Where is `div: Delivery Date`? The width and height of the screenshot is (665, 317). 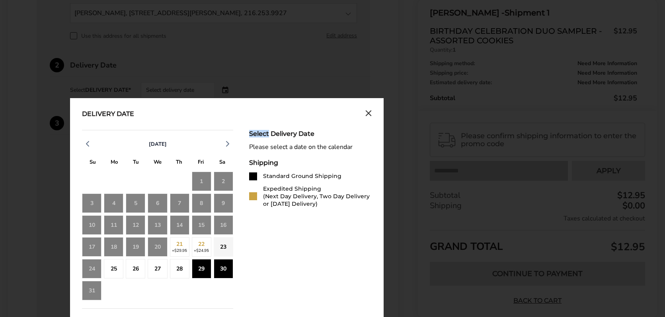
div: Delivery Date is located at coordinates (108, 115).